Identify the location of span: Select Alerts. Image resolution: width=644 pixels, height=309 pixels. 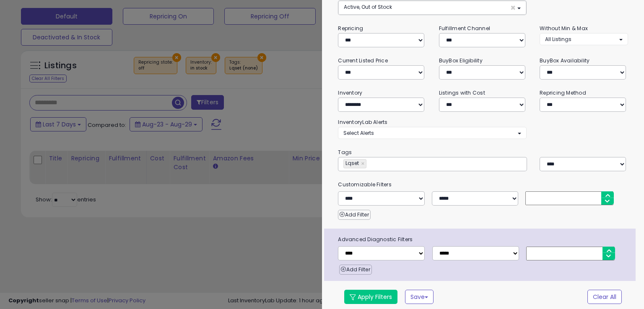
(358, 133).